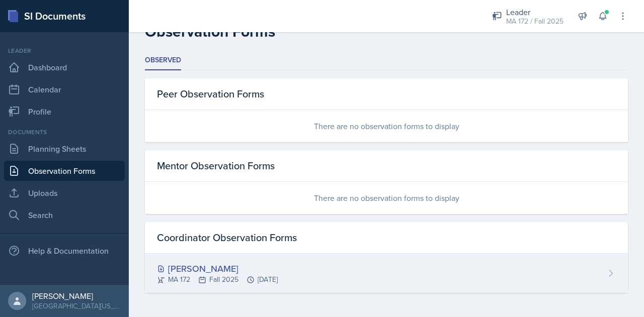  Describe the element at coordinates (64, 171) in the screenshot. I see `a: Observation Forms` at that location.